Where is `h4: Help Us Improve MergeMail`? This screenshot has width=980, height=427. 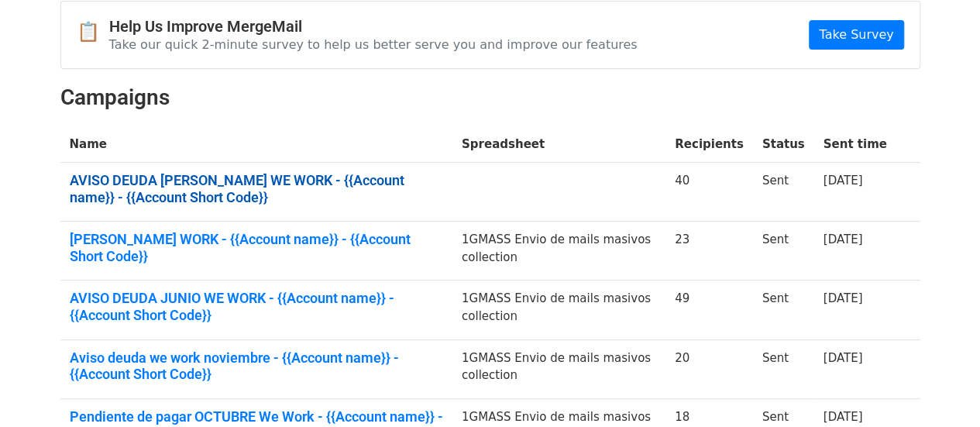 h4: Help Us Improve MergeMail is located at coordinates (373, 26).